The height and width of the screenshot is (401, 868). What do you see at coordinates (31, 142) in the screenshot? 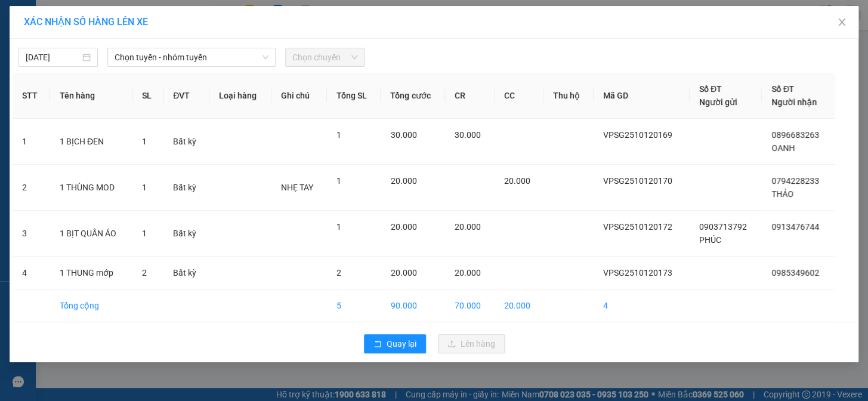
I see `td: 1` at bounding box center [31, 142].